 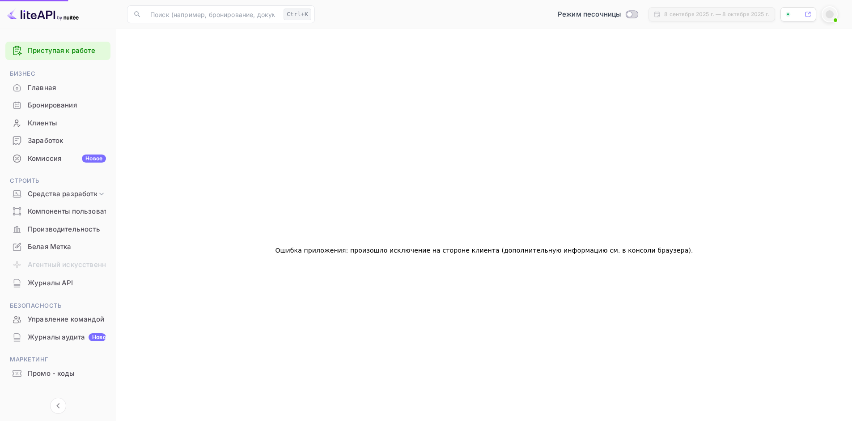 I want to click on div: Бронирования, so click(x=58, y=105).